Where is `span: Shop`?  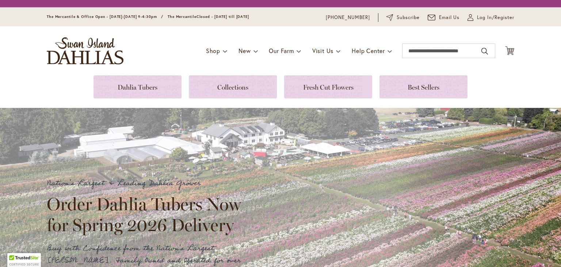 span: Shop is located at coordinates (213, 50).